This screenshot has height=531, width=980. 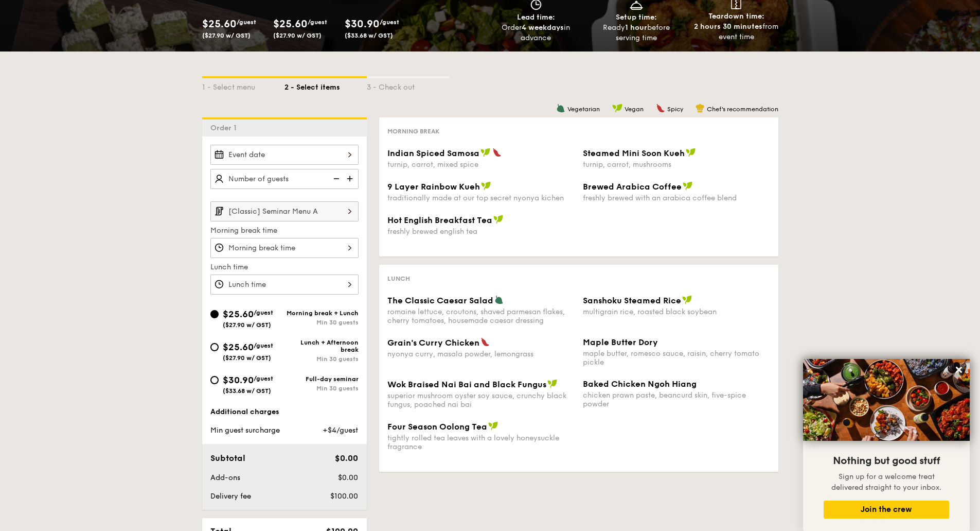 What do you see at coordinates (231, 496) in the screenshot?
I see `span: Delivery fee` at bounding box center [231, 496].